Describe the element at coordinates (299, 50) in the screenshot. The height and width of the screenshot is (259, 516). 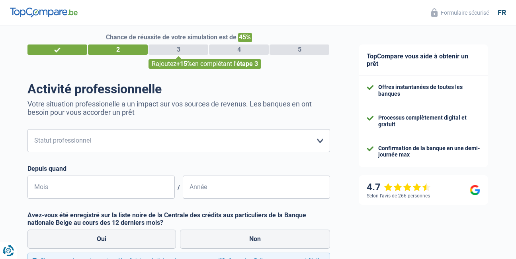
I see `div: 5` at that location.